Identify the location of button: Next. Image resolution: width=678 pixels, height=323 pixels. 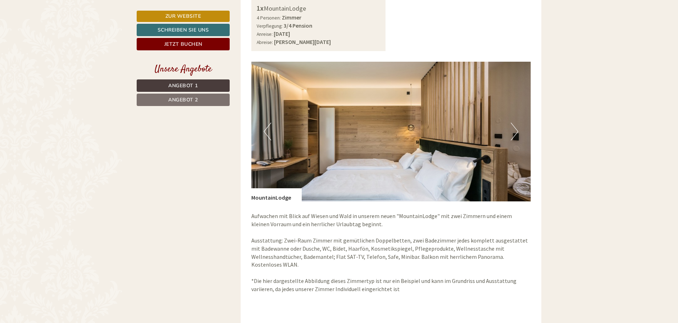
(514, 132).